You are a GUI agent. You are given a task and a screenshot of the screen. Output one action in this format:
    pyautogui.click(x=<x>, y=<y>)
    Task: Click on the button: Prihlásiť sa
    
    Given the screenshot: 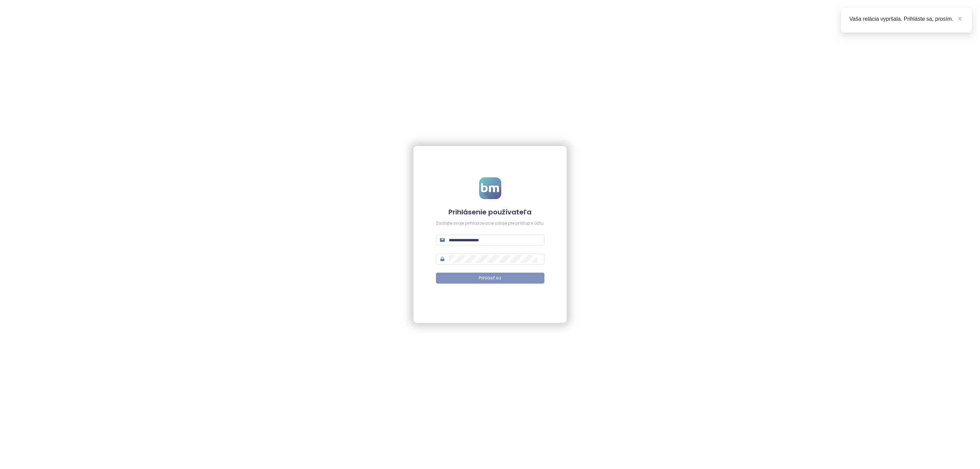 What is the action you would take?
    pyautogui.click(x=490, y=279)
    